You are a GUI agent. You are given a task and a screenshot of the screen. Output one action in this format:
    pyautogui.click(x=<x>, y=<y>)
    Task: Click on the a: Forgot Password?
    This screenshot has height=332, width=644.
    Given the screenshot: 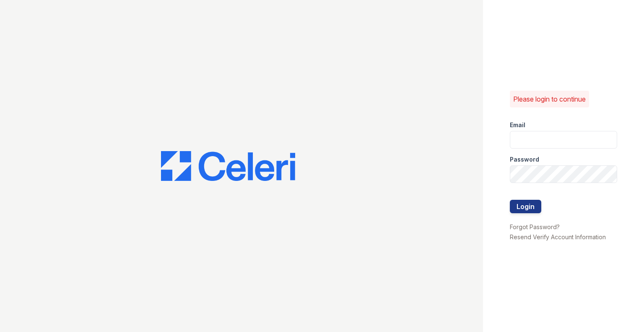 What is the action you would take?
    pyautogui.click(x=534, y=226)
    